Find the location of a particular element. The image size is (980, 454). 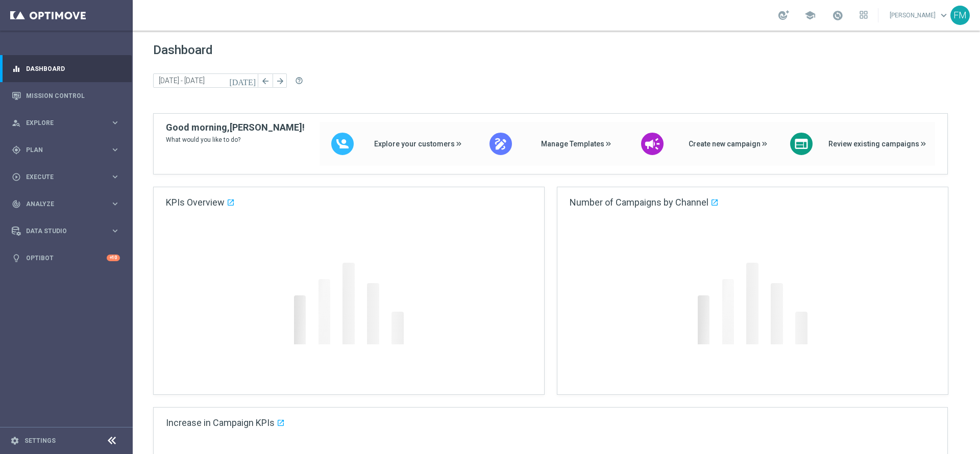

div: Explore is located at coordinates (61, 123).